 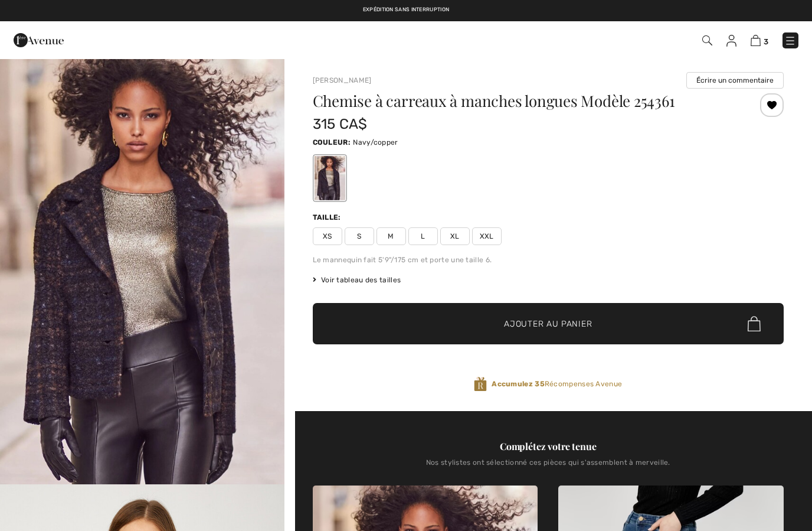 What do you see at coordinates (735, 81) in the screenshot?
I see `button: Écrire un commentaire` at bounding box center [735, 81].